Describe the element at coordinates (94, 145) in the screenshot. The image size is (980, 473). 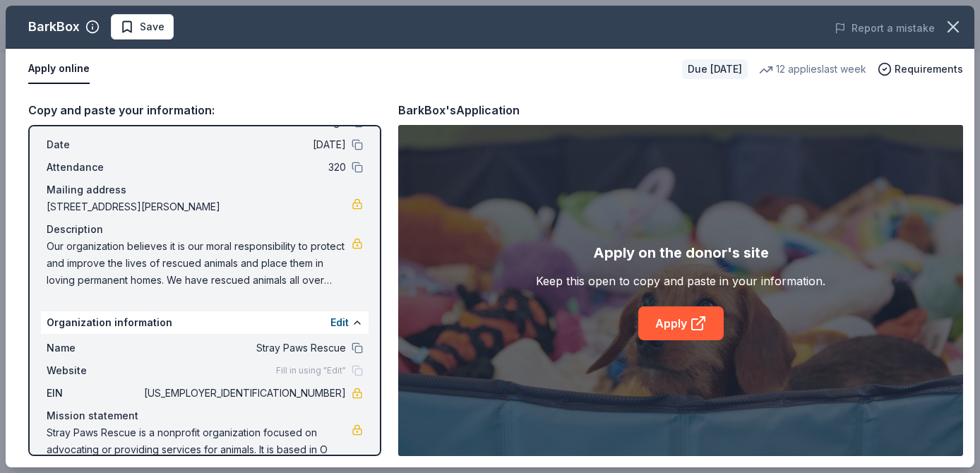
I see `span: Date` at that location.